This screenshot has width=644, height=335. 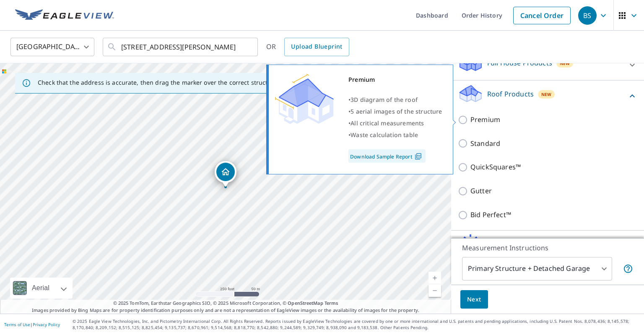 I want to click on p: QuickSquares™, so click(x=495, y=167).